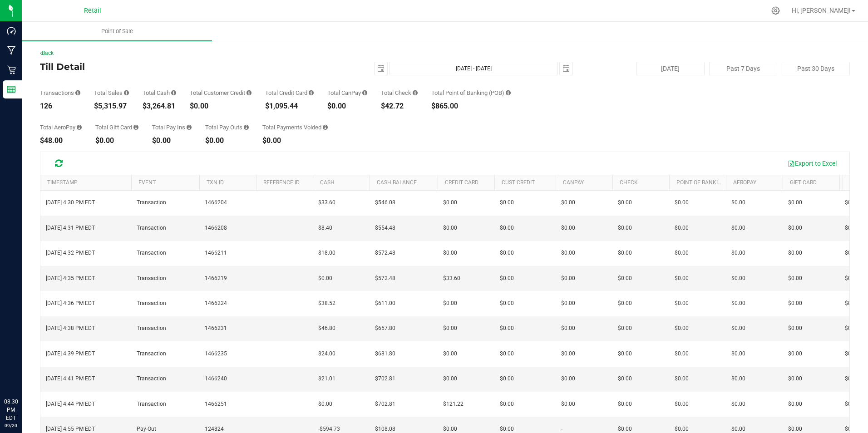 Image resolution: width=868 pixels, height=433 pixels. Describe the element at coordinates (709, 183) in the screenshot. I see `a: Point of Banking (POB)` at that location.